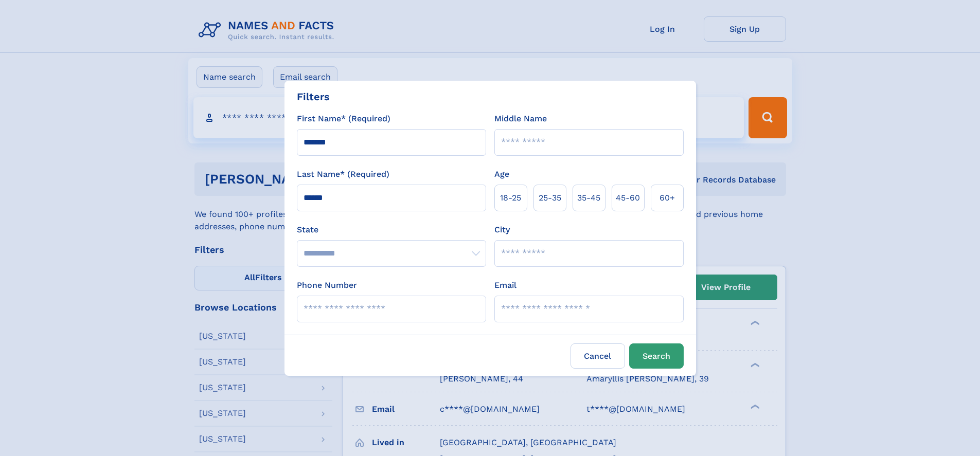  Describe the element at coordinates (550, 198) in the screenshot. I see `span: 25‑35` at that location.